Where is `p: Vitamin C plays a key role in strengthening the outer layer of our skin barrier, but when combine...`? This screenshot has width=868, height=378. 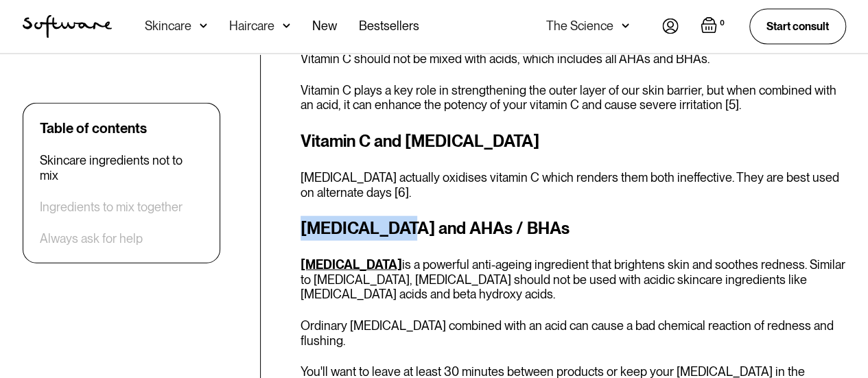 p: Vitamin C plays a key role in strengthening the outer layer of our skin barrier, but when combine... is located at coordinates (573, 97).